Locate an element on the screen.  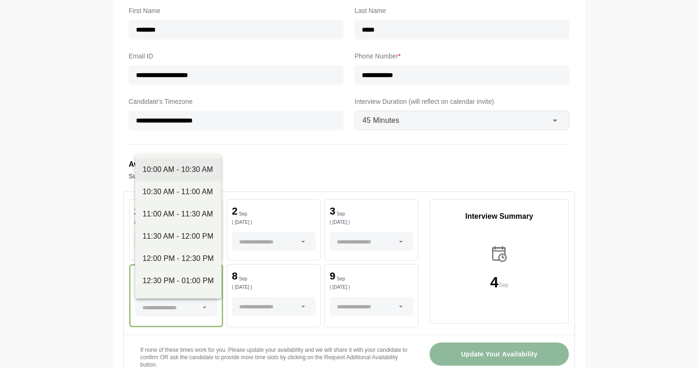
p: 9 is located at coordinates (333, 276).